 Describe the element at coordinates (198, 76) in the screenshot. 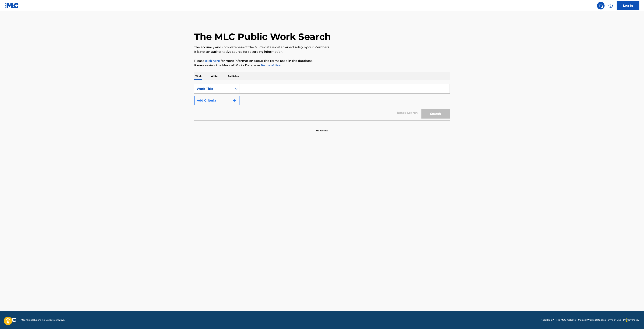

I see `p: Work` at that location.